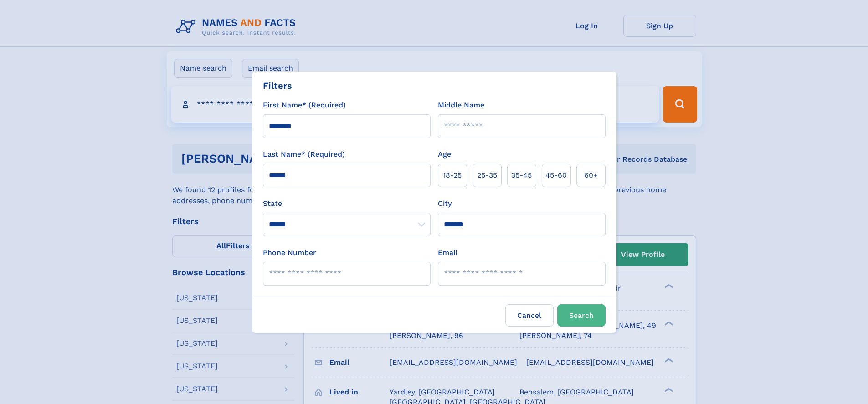 The width and height of the screenshot is (868, 404). What do you see at coordinates (529, 315) in the screenshot?
I see `label: Cancel` at bounding box center [529, 315].